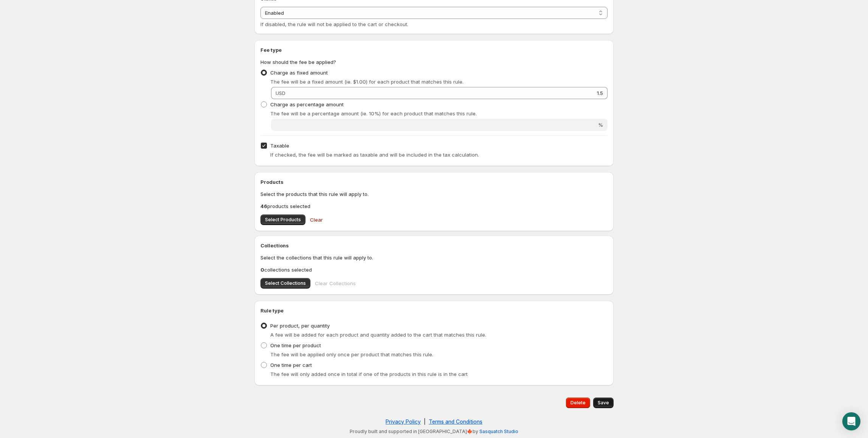 The height and width of the screenshot is (438, 868). Describe the element at coordinates (262, 270) in the screenshot. I see `b: 0` at that location.